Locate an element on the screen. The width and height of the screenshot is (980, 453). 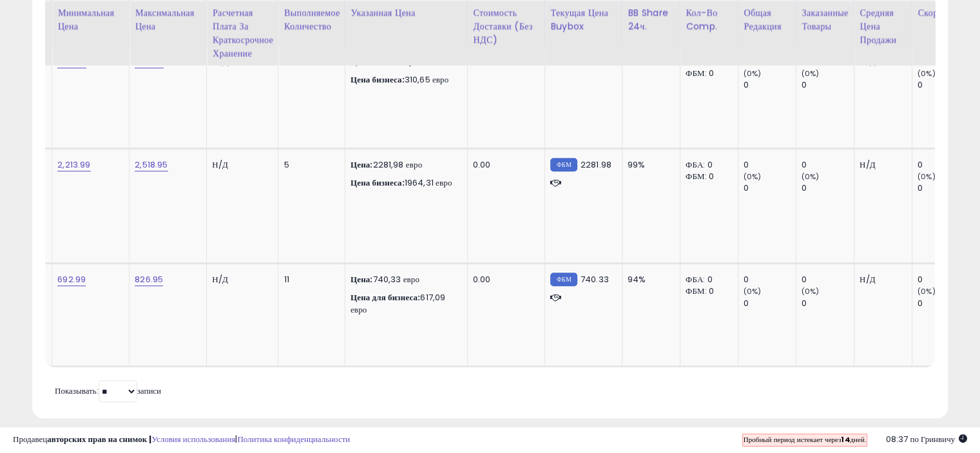
font: 1964,31 евро is located at coordinates (429, 182).